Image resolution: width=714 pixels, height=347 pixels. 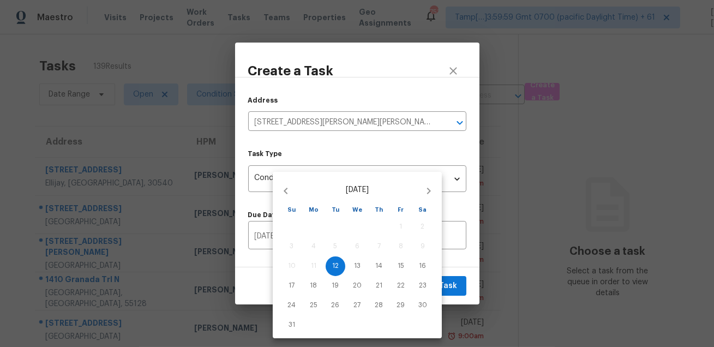 What do you see at coordinates (401, 286) in the screenshot?
I see `button: 22` at bounding box center [401, 286].